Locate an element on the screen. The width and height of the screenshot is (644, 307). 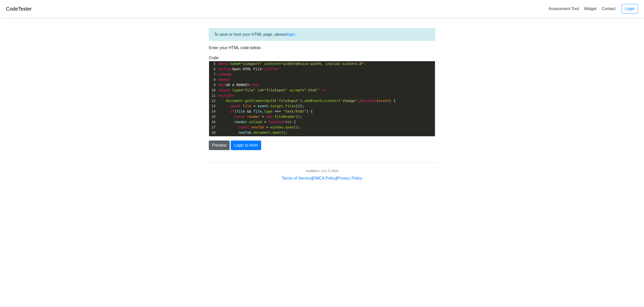
span: "width=device-width, initial-scale=1.0" is located at coordinates (322, 64).